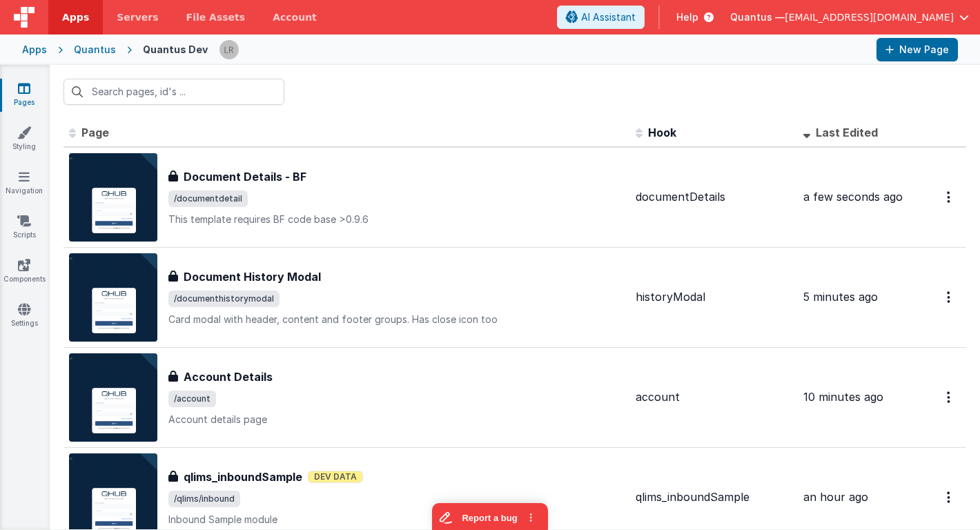 The width and height of the screenshot is (980, 530). What do you see at coordinates (601, 17) in the screenshot?
I see `button: AI Assistant` at bounding box center [601, 17].